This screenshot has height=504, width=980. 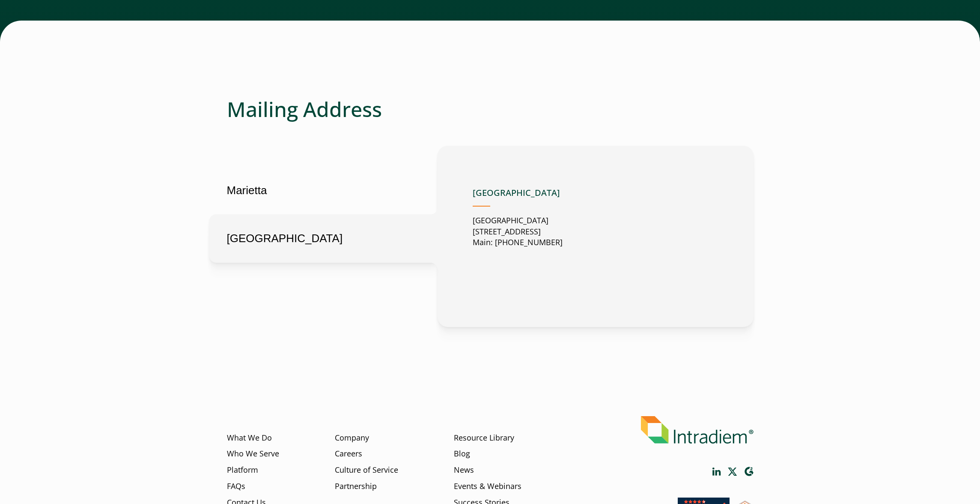 I want to click on a: Company, so click(x=352, y=438).